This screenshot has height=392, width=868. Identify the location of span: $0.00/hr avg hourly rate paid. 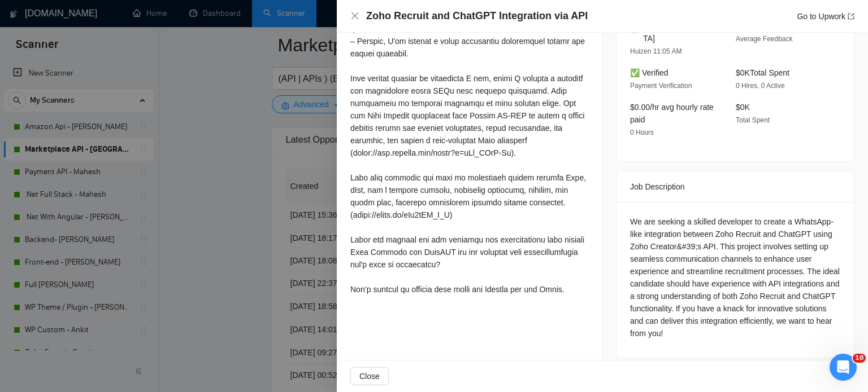
(672, 114).